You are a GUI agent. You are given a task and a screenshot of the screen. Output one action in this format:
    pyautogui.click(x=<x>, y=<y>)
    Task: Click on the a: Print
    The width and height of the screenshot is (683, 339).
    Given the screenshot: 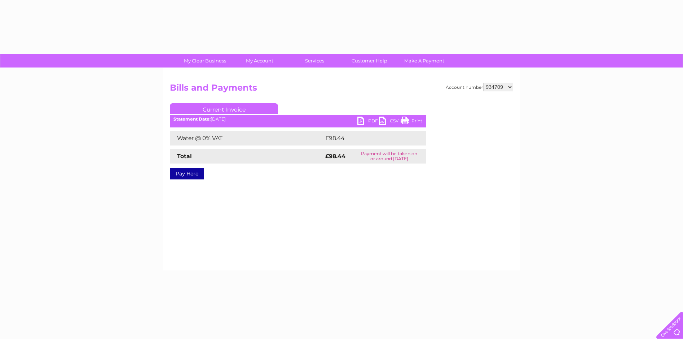 What is the action you would take?
    pyautogui.click(x=411, y=122)
    